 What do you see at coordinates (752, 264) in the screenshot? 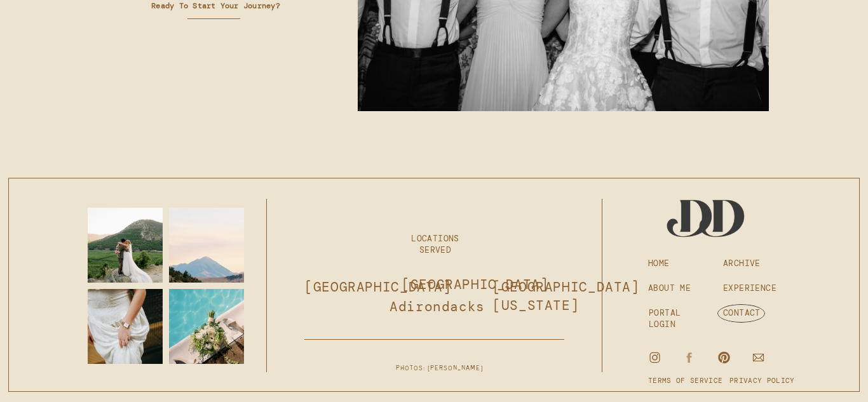
I see `h3: ARCHIVE` at bounding box center [752, 264].